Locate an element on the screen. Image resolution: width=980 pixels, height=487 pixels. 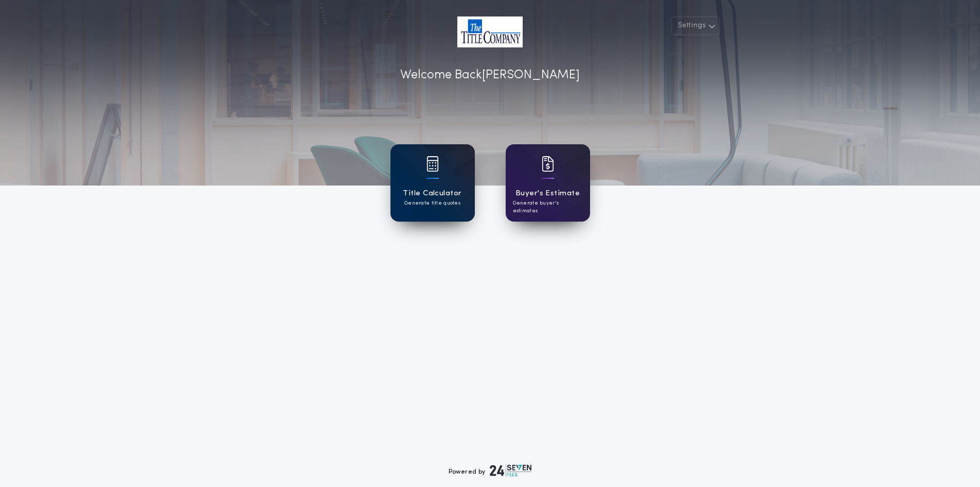
a: card iconBuyer's EstimateGenerate buyer's estimates is located at coordinates (548, 183).